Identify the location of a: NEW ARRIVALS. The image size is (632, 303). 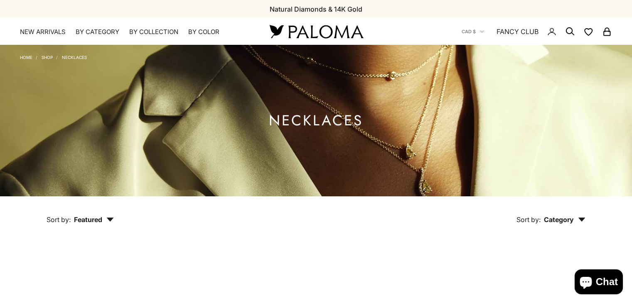
(43, 32).